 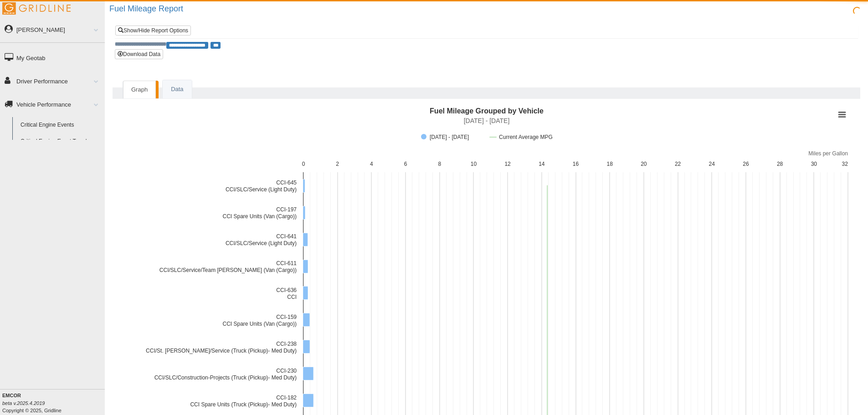 I want to click on text: 28, so click(x=779, y=164).